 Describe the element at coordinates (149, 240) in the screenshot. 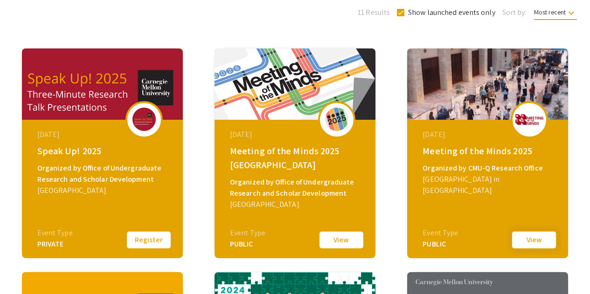

I see `button: Register` at that location.